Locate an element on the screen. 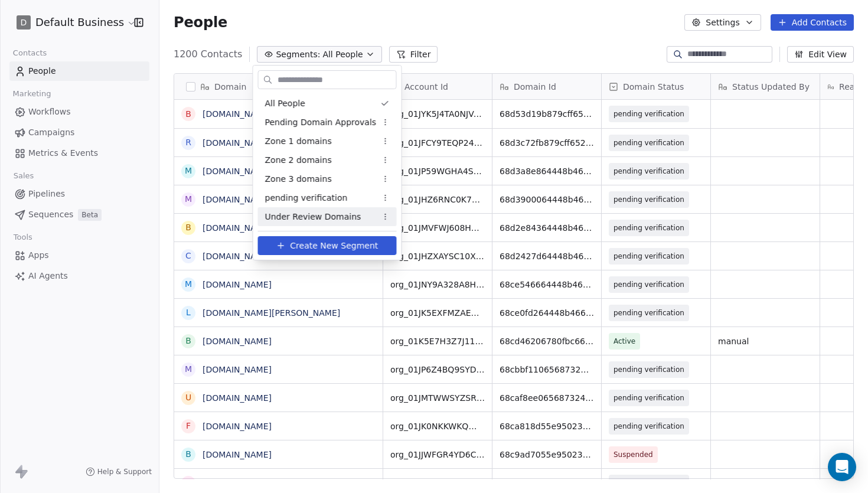 The height and width of the screenshot is (493, 868). div: Suggestions is located at coordinates (327, 160).